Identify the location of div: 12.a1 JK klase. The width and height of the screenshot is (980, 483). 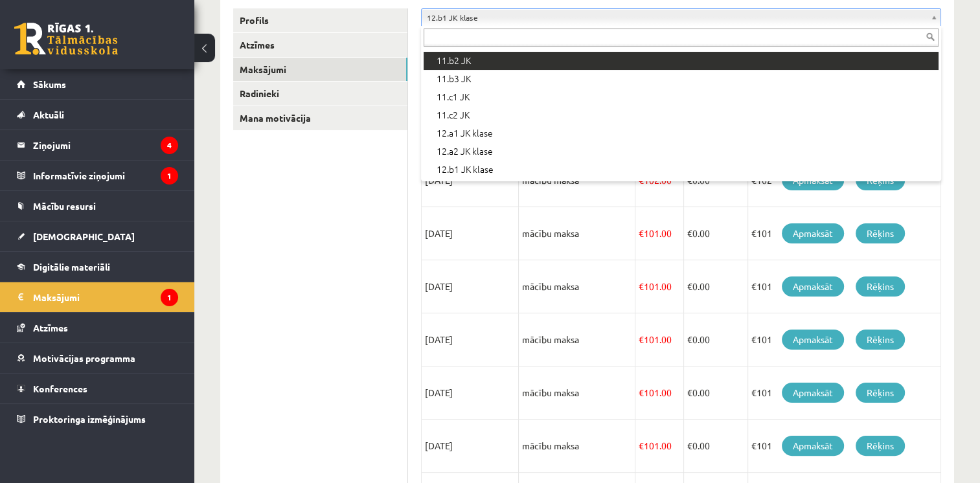
(681, 133).